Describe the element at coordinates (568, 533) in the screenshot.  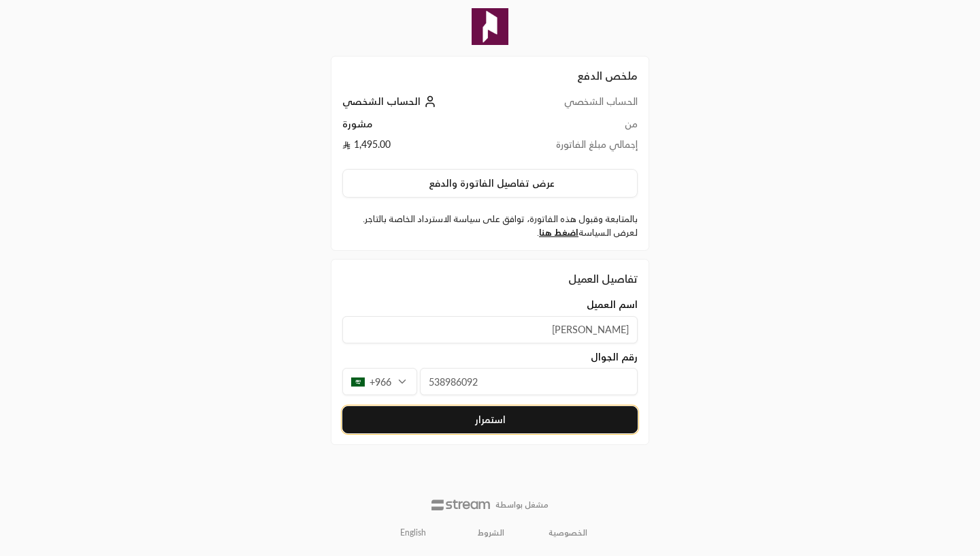
I see `a: الخصوصية` at that location.